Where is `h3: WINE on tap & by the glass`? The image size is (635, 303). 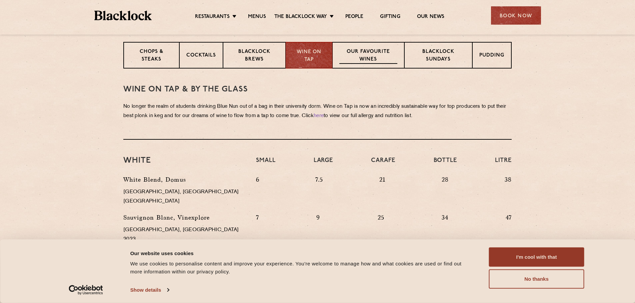 h3: WINE on tap & by the glass is located at coordinates (317, 90).